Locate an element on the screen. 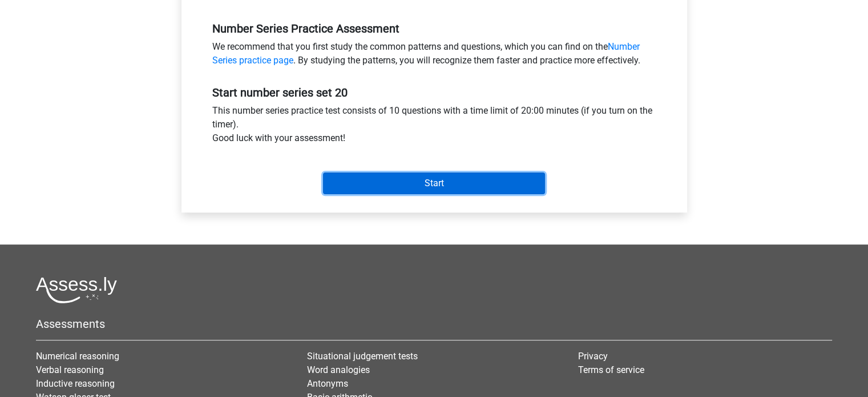  a: Verbal reasoning is located at coordinates (70, 369).